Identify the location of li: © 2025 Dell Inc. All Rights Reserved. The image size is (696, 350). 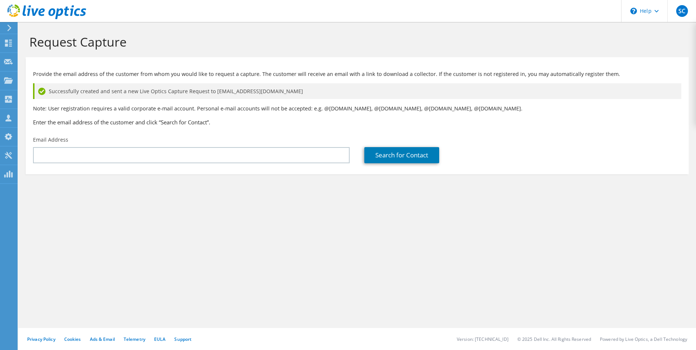
(554, 339).